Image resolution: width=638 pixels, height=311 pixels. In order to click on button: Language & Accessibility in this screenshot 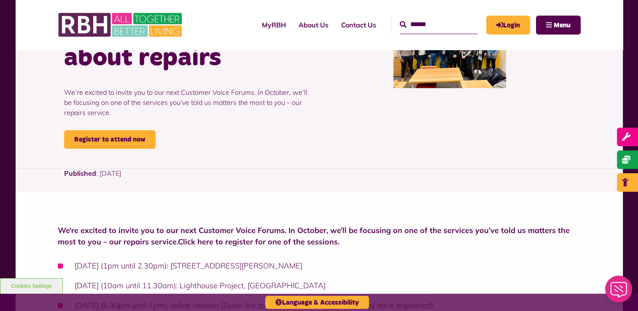, I will do `click(317, 302)`.